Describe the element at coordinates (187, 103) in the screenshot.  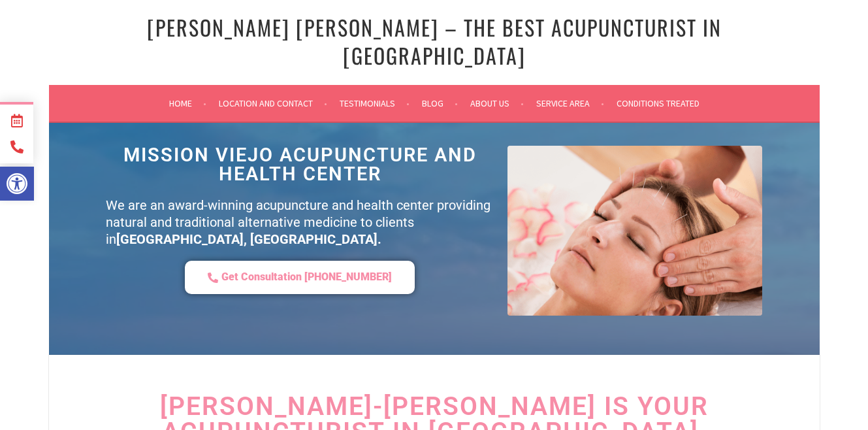
I see `a: Home` at that location.